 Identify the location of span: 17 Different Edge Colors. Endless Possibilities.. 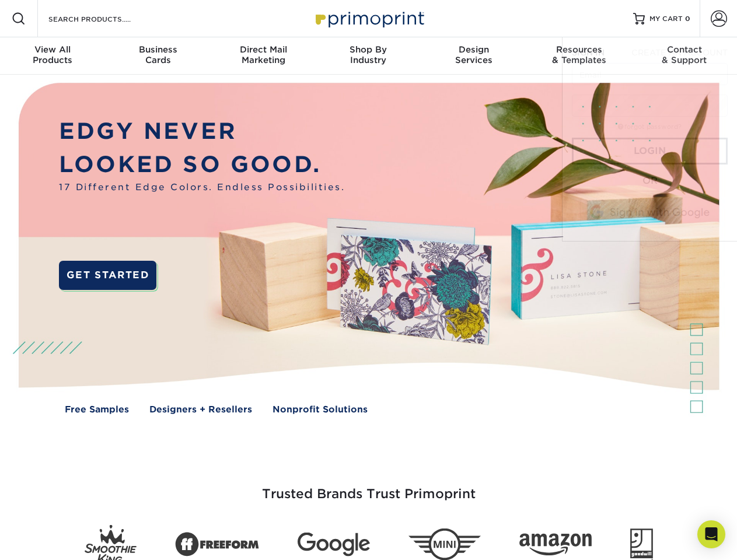
(202, 188).